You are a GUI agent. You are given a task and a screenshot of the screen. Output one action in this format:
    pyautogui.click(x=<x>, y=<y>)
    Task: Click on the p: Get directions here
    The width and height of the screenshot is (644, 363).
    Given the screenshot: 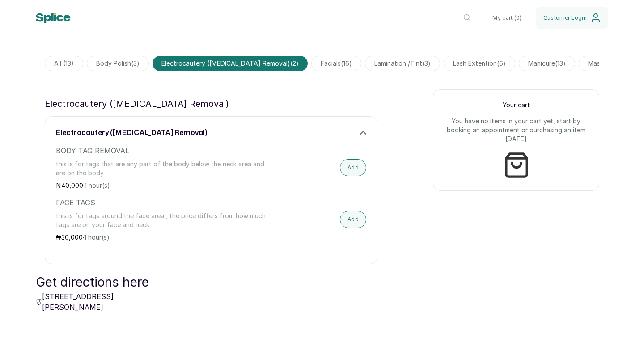 What is the action you would take?
    pyautogui.click(x=102, y=282)
    